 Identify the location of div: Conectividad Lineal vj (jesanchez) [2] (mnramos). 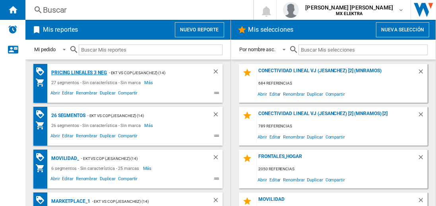
(337, 73).